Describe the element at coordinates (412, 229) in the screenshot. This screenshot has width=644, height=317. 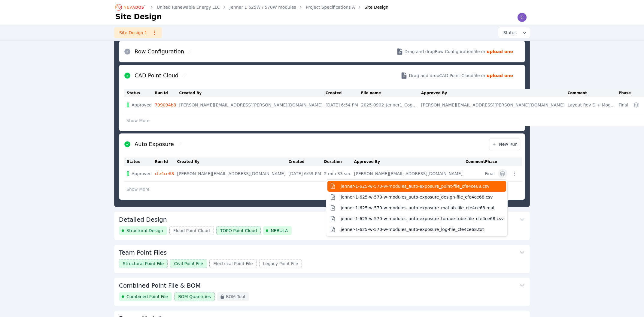
I see `span: jenner-1-625-w-570-w-modules_auto-exposure_log-file_cfe4ce68.txt` at that location.